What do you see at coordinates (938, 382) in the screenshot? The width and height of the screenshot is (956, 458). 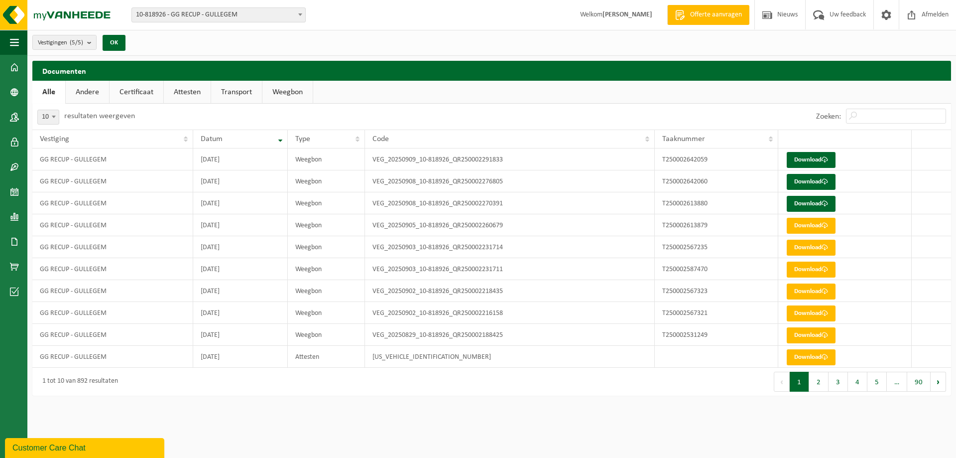 I see `button: Next` at bounding box center [938, 382].